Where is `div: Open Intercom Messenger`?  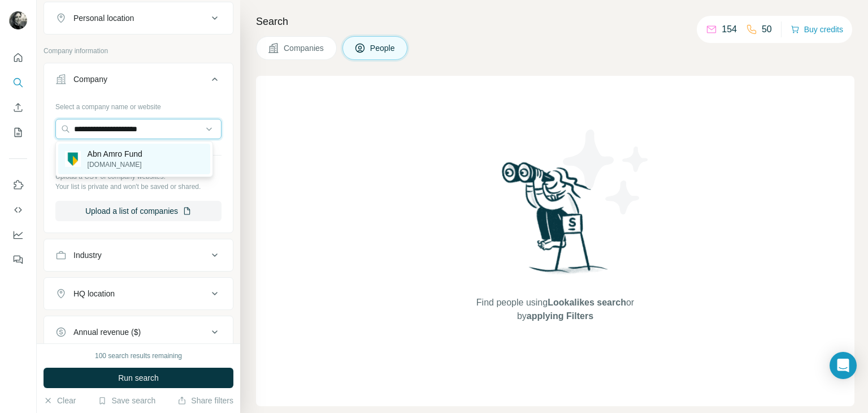 div: Open Intercom Messenger is located at coordinates (844, 366).